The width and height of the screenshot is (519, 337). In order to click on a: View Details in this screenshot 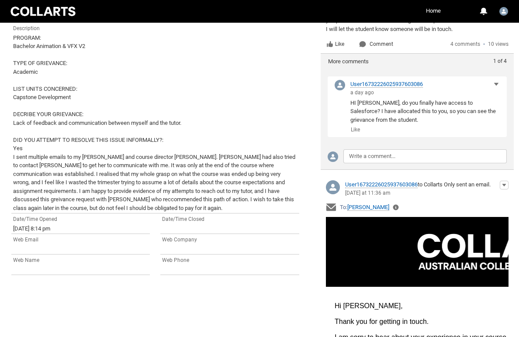, I will do `click(396, 207)`.